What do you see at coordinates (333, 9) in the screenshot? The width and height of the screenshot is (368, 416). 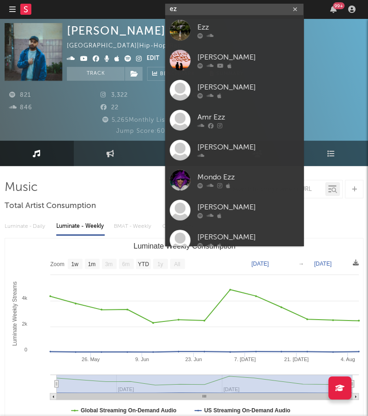 I see `button: 99+` at bounding box center [333, 9].